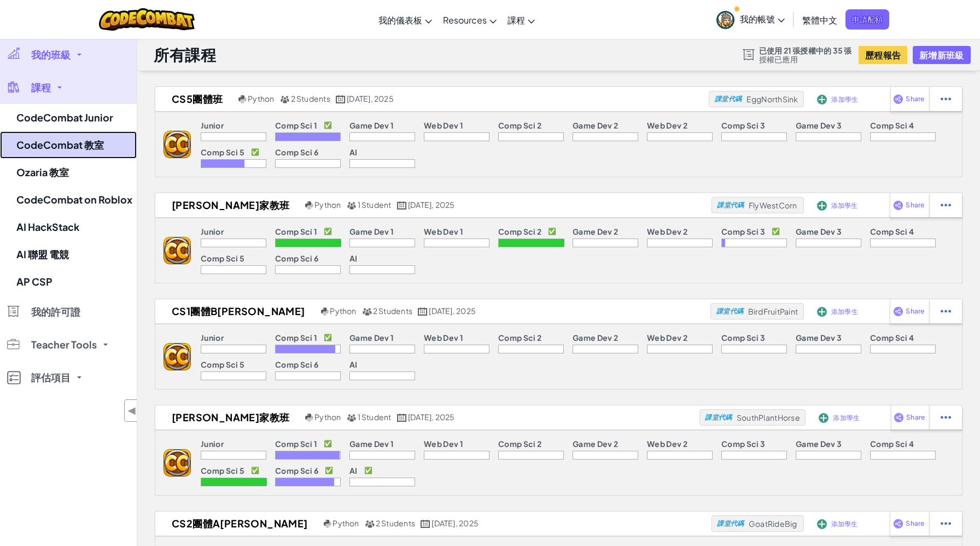  I want to click on a: 課程, so click(521, 20).